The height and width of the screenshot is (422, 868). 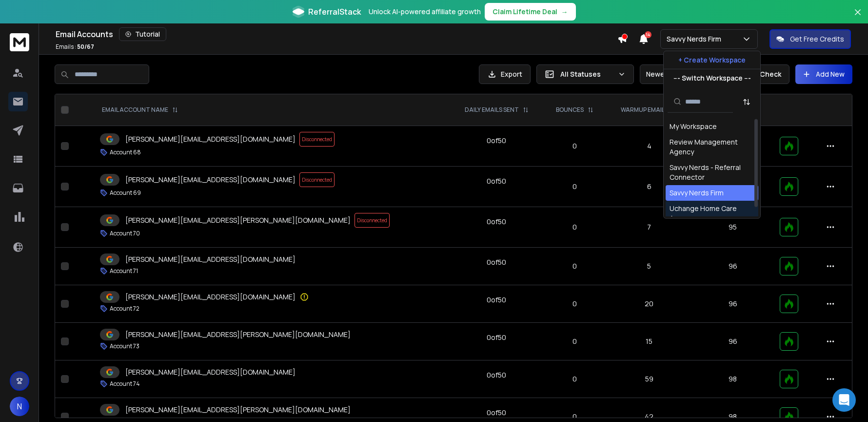 I want to click on div: Review Management Agency, so click(x=712, y=147).